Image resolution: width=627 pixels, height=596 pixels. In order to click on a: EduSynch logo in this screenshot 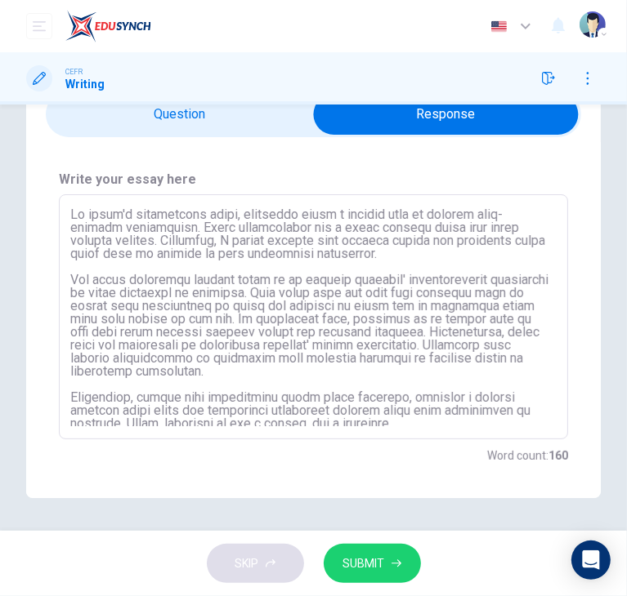, I will do `click(108, 26)`.